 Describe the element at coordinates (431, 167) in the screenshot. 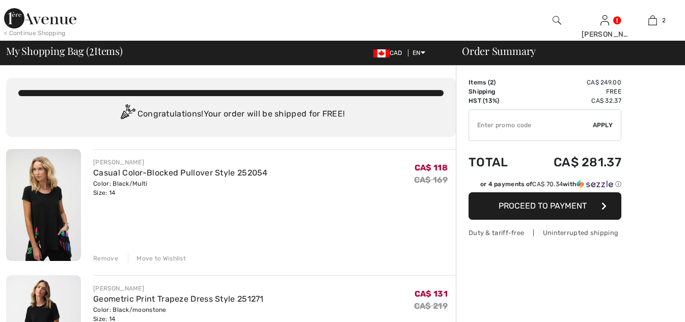

I see `span: CA$ 118` at that location.